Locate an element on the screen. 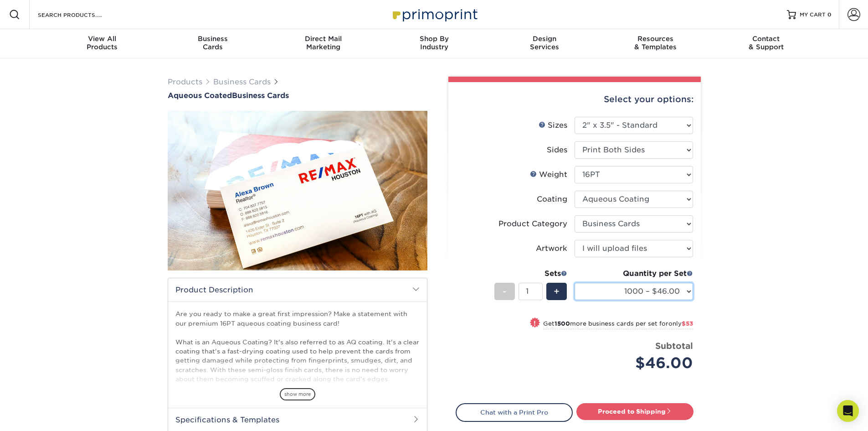 The height and width of the screenshot is (431, 868). h1: Business Cards is located at coordinates (298, 96).